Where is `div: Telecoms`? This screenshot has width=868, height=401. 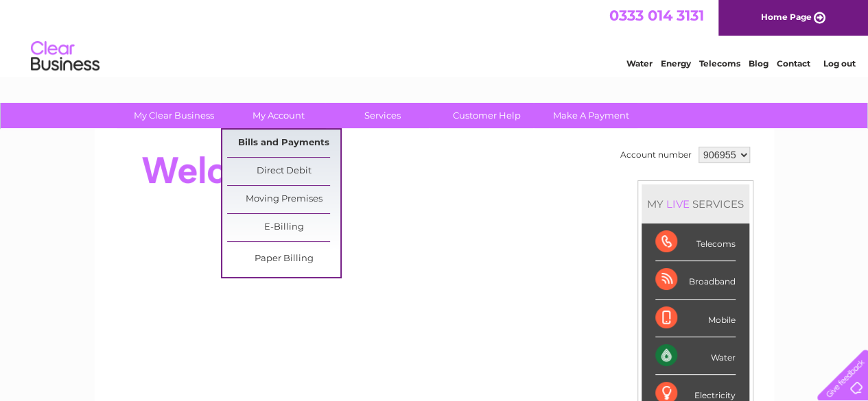
div: Telecoms is located at coordinates (695, 242).